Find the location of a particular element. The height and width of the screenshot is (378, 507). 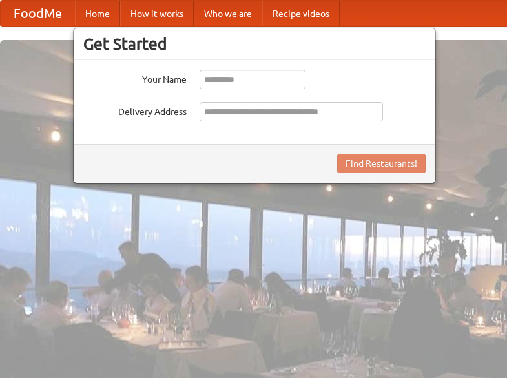

label: Your Name is located at coordinates (135, 77).